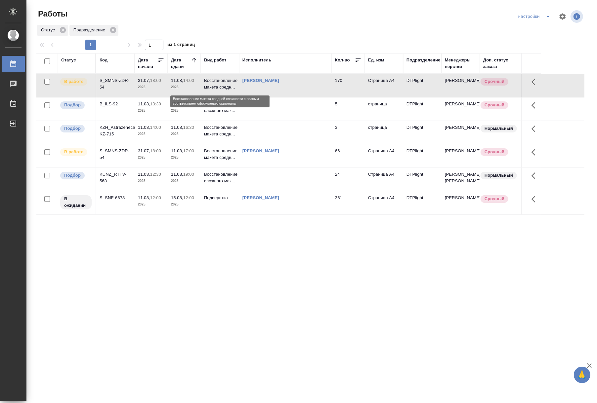 The width and height of the screenshot is (597, 403). What do you see at coordinates (115, 104) in the screenshot?
I see `div: B_ILS-92` at bounding box center [115, 104].